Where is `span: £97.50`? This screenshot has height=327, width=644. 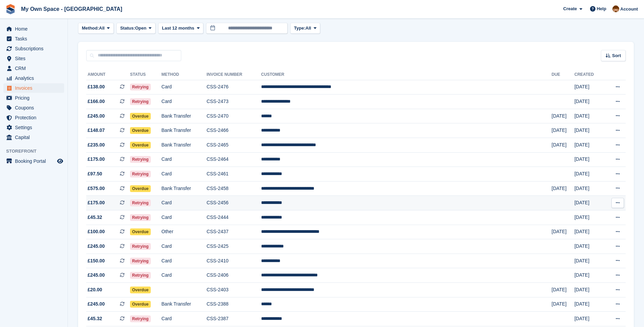
span: £97.50 is located at coordinates (95, 174).